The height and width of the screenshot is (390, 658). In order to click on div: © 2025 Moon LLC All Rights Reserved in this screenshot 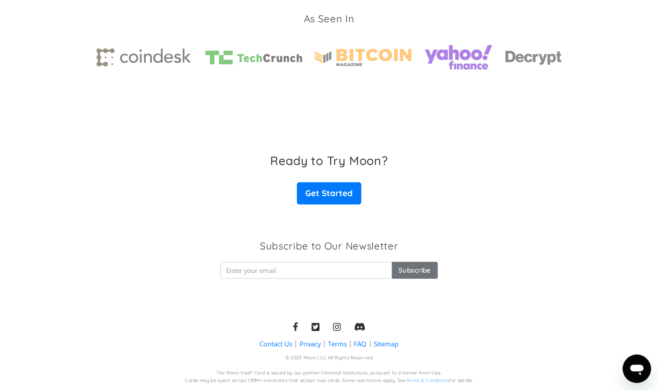, I will do `click(329, 358)`.